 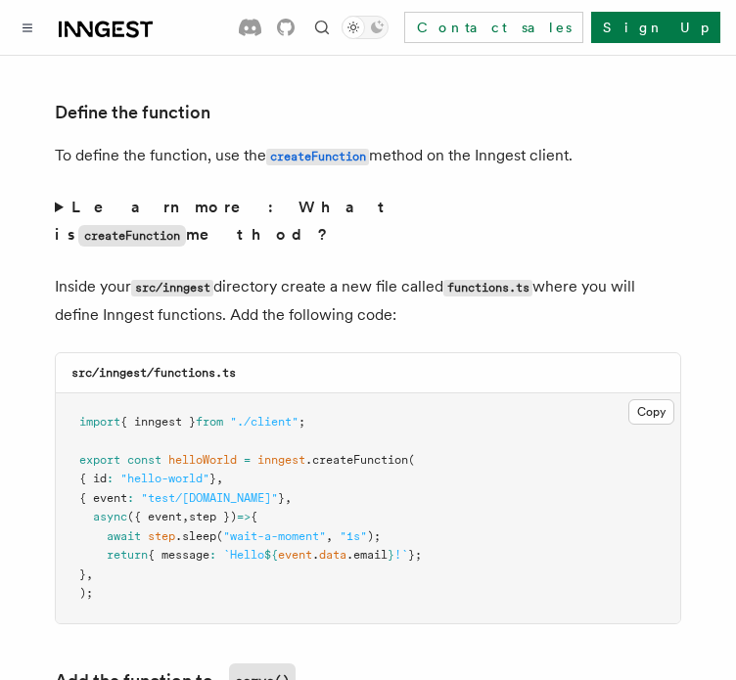 I want to click on strong: Learn more: What is method?, so click(x=223, y=220).